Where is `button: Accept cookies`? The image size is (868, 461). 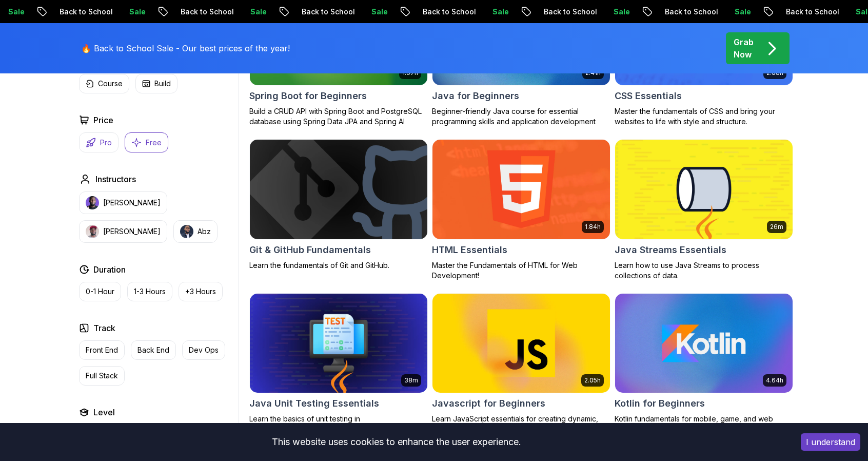
button: Accept cookies is located at coordinates (831, 442).